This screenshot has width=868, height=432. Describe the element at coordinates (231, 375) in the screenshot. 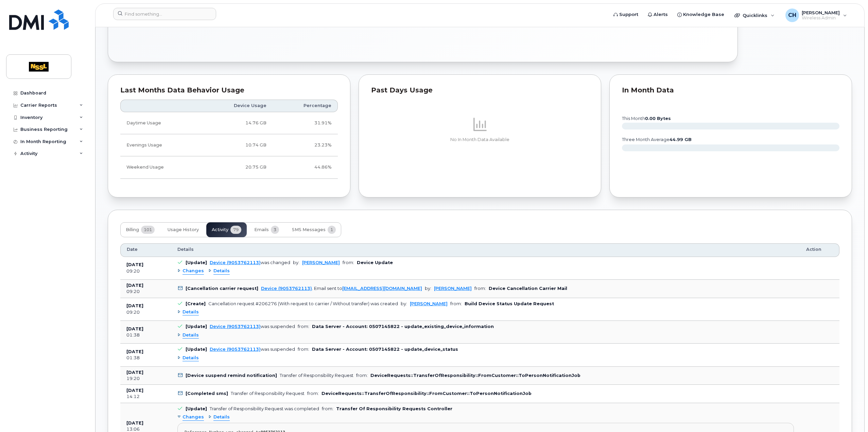

I see `b: [Device suspend remind notification]` at that location.